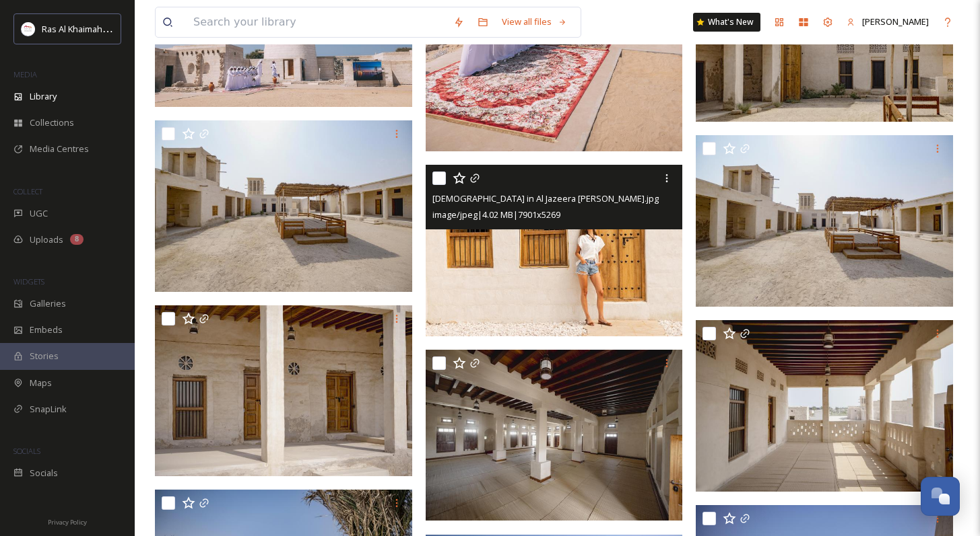 The height and width of the screenshot is (536, 980). What do you see at coordinates (316, 22) in the screenshot?
I see `input: Search your library` at bounding box center [316, 22].